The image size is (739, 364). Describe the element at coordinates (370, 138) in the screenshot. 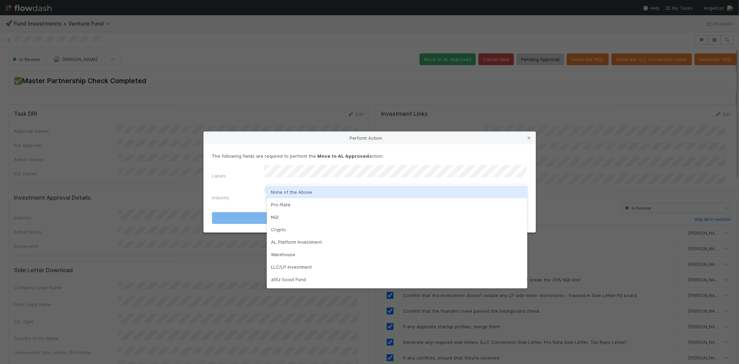

I see `div: Perform Action` at that location.